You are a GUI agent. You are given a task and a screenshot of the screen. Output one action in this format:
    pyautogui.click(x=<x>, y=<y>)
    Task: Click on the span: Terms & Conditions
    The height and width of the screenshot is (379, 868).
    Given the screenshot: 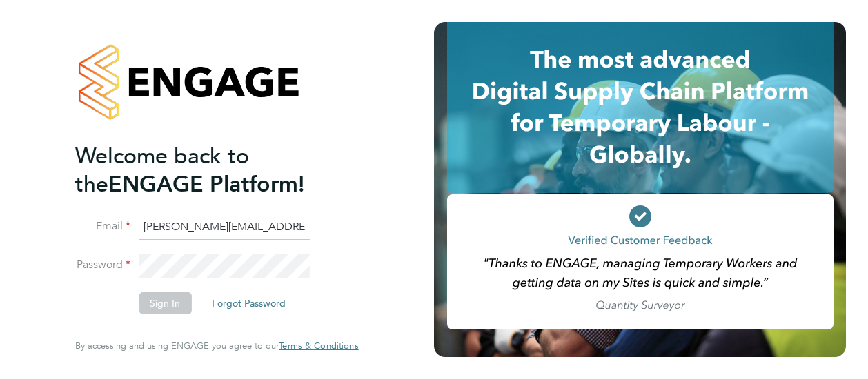 What is the action you would take?
    pyautogui.click(x=319, y=346)
    